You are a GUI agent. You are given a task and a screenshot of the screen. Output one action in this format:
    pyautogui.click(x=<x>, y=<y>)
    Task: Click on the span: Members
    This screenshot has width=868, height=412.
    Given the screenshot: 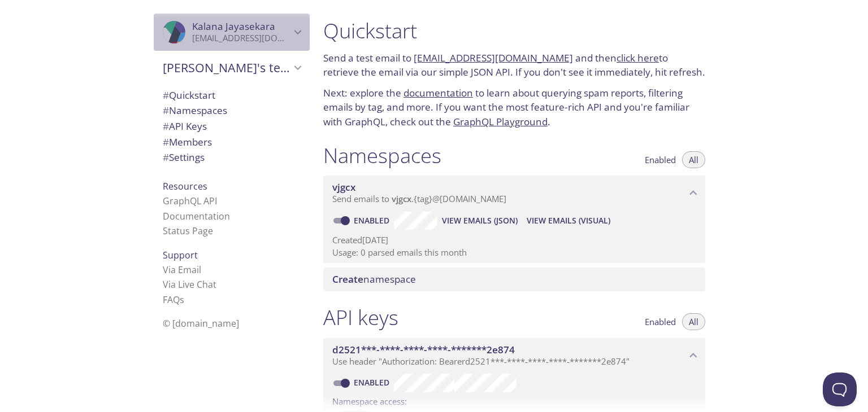 What is the action you would take?
    pyautogui.click(x=187, y=142)
    